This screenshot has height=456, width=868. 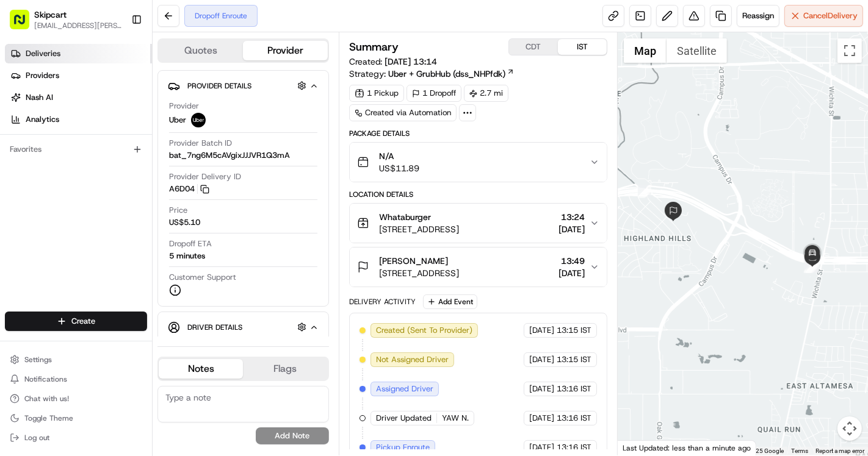 I want to click on span: Knowledge Base, so click(x=58, y=182).